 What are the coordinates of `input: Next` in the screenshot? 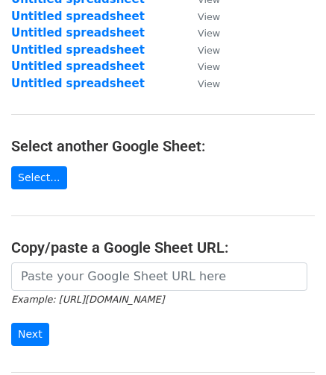 It's located at (30, 334).